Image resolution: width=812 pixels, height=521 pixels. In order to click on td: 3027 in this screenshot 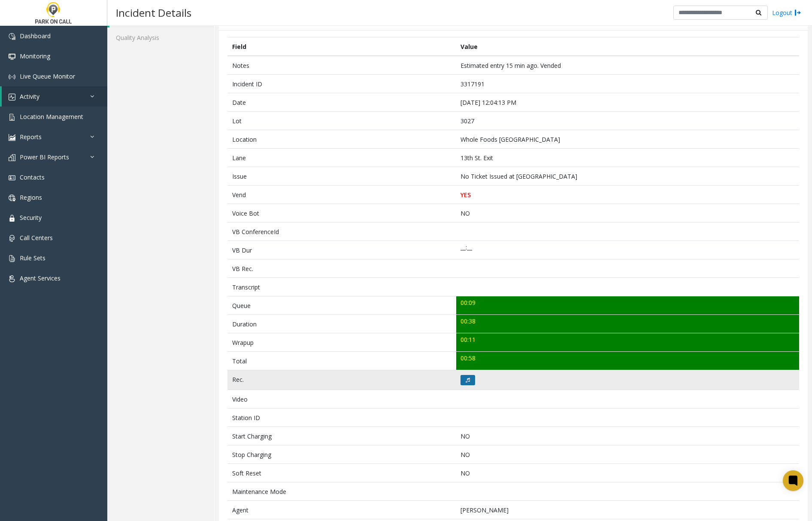, I will do `click(627, 121)`.